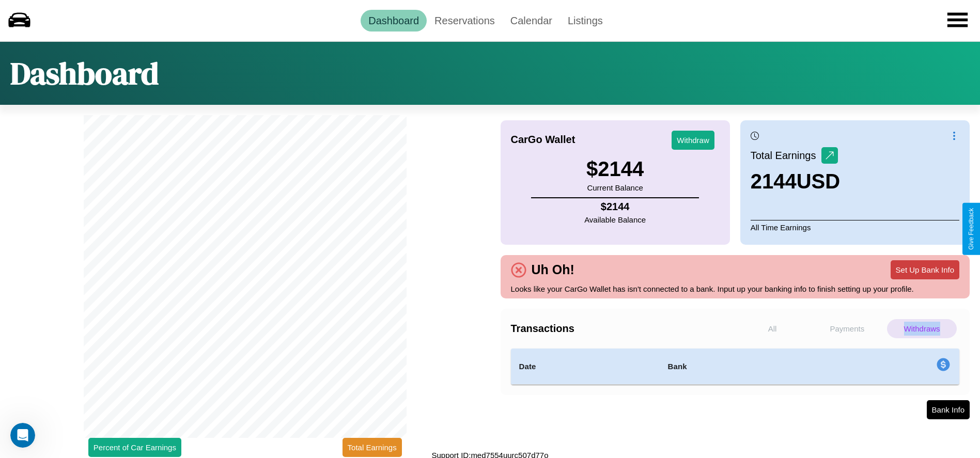  I want to click on h4: Transactions, so click(623, 329).